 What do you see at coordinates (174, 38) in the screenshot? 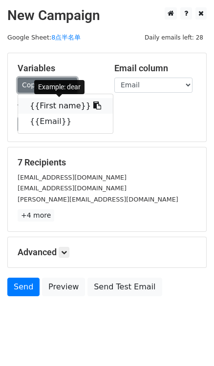
I see `span: Daily emails left: 28` at bounding box center [174, 38].